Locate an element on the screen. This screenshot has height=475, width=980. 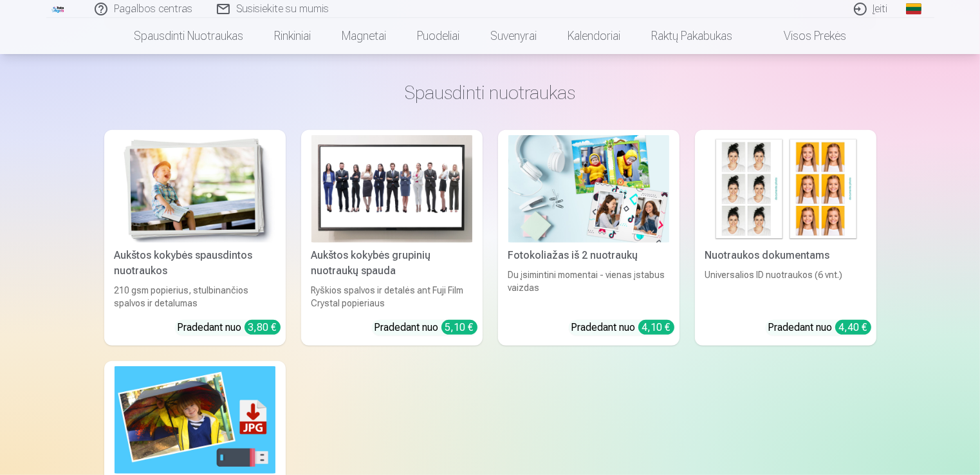
h3: Spausdinti nuotraukas is located at coordinates (490, 93).